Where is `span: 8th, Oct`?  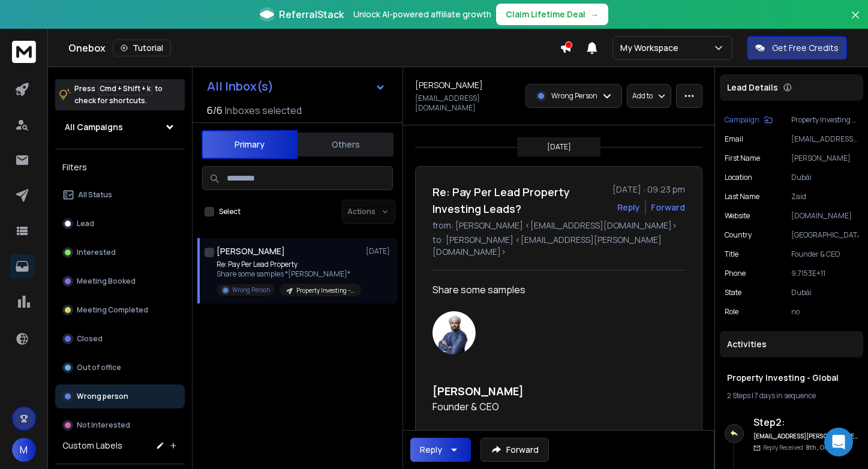 span: 8th, Oct is located at coordinates (818, 447).